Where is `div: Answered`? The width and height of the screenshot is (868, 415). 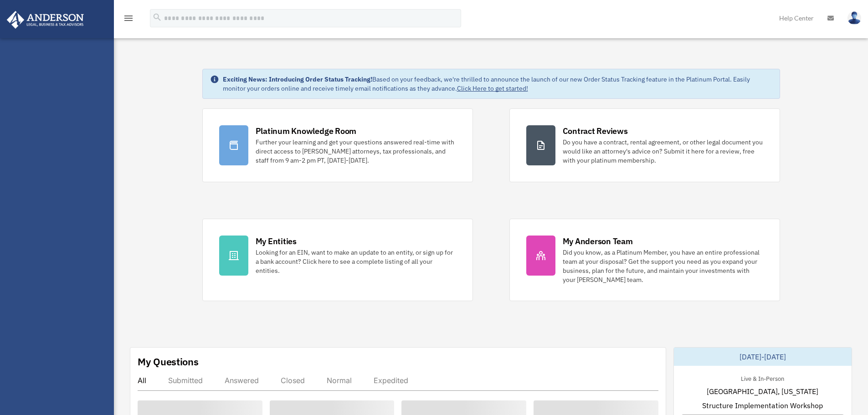 div: Answered is located at coordinates (242, 381).